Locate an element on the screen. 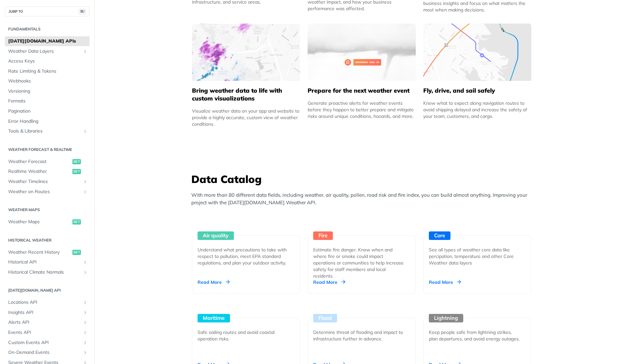  a: Locations APIShow subpages for Locations API is located at coordinates (47, 302).